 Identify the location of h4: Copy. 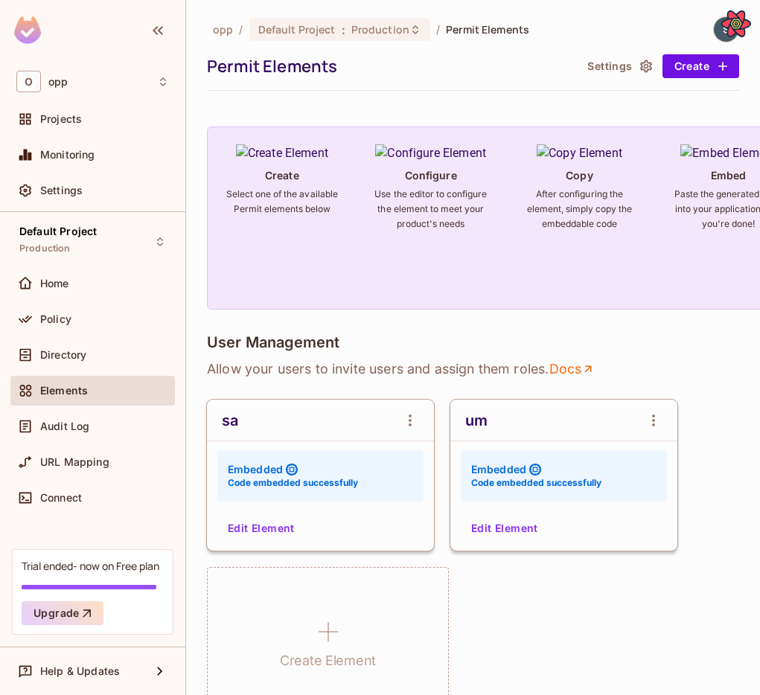
(579, 175).